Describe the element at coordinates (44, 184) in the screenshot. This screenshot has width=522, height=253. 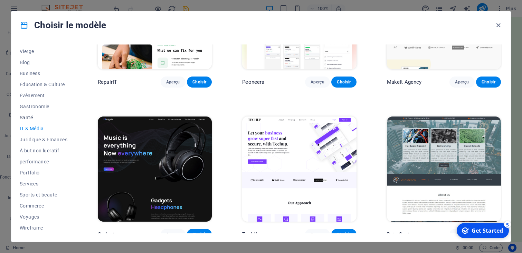
I see `button: Services` at that location.